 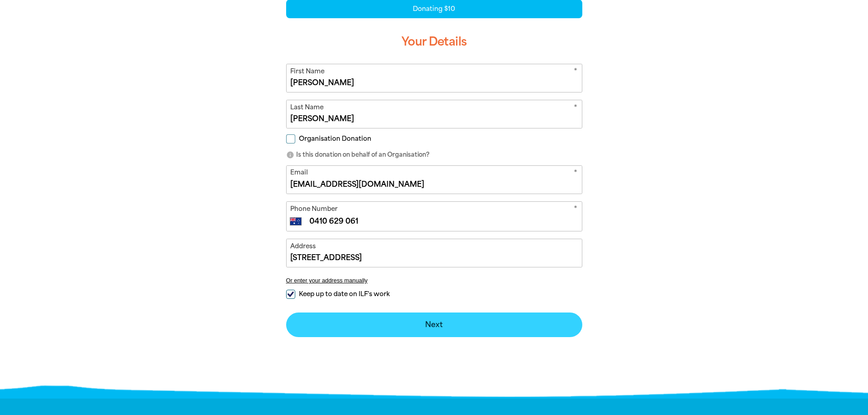 I want to click on input: Organisation Donation, so click(x=291, y=139).